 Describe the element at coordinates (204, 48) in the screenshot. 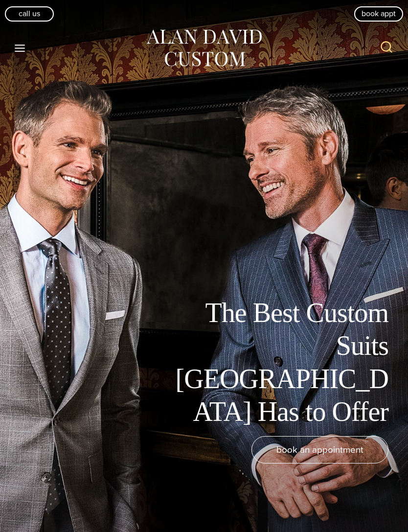

I see `img: Alan David Custom` at that location.